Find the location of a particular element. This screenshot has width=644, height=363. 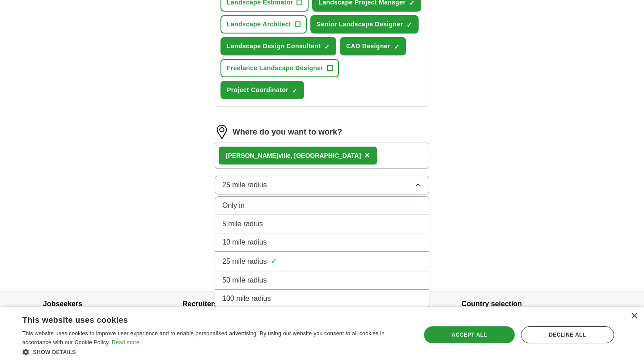

span: Freelance Landscape Designer is located at coordinates (275, 68).